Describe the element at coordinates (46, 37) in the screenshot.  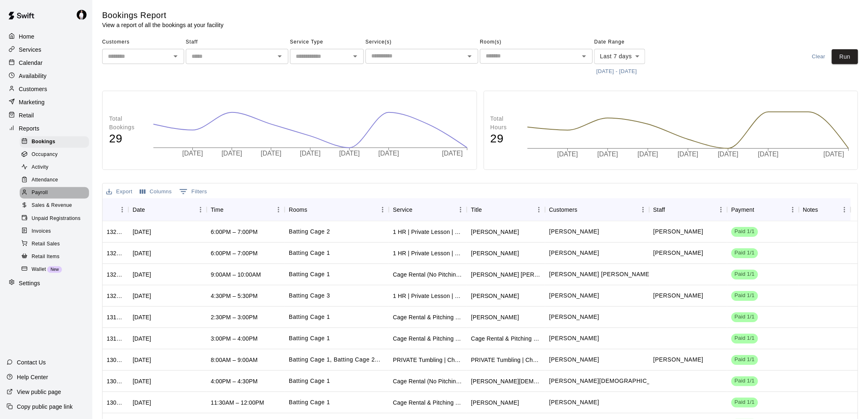
I see `div: Home` at that location.